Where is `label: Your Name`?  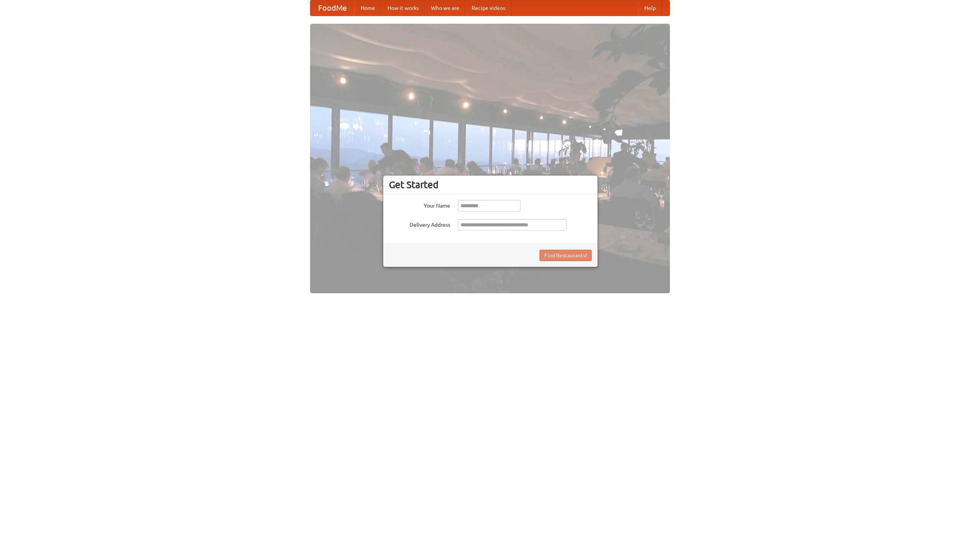 label: Your Name is located at coordinates (419, 205).